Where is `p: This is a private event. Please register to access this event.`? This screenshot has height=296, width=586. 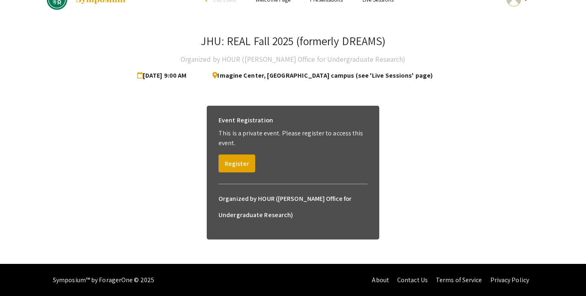 p: This is a private event. Please register to access this event. is located at coordinates (293, 138).